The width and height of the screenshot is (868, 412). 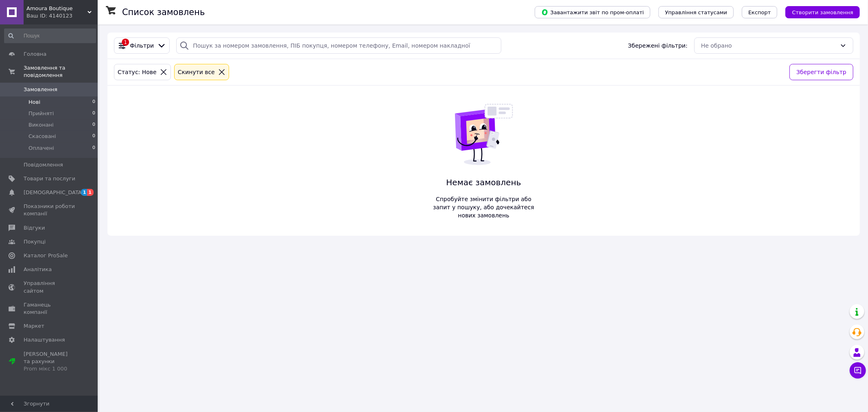 What do you see at coordinates (34, 242) in the screenshot?
I see `span: Покупці` at bounding box center [34, 242].